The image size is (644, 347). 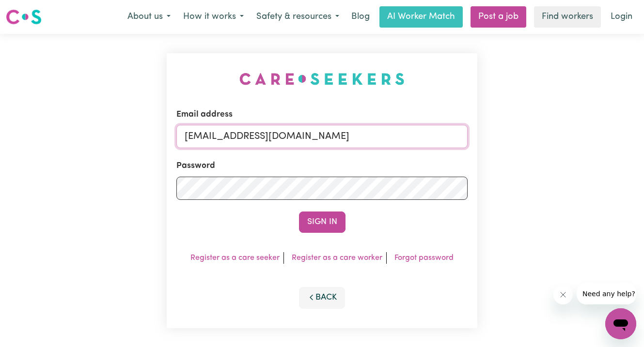 I want to click on button: Back, so click(x=322, y=297).